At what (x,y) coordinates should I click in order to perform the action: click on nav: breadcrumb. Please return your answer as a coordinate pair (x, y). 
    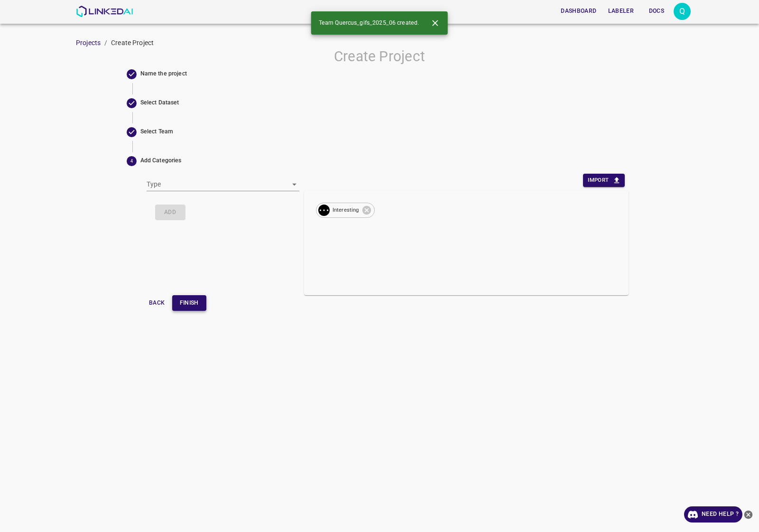
    Looking at the image, I should click on (417, 43).